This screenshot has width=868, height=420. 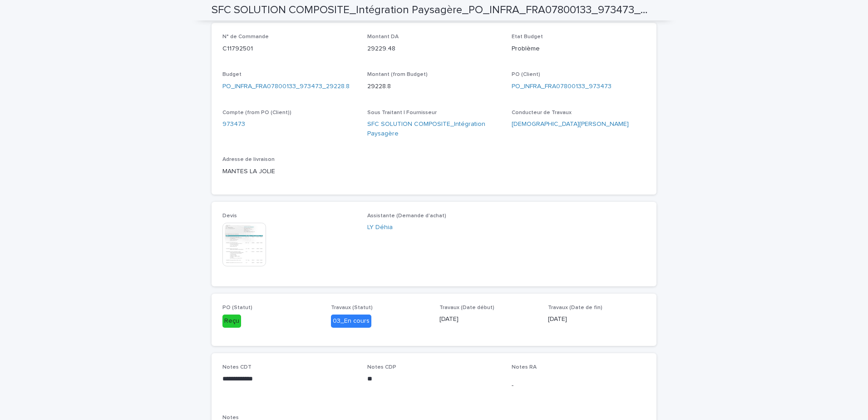 What do you see at coordinates (578, 49) in the screenshot?
I see `p: Problème` at bounding box center [578, 49].